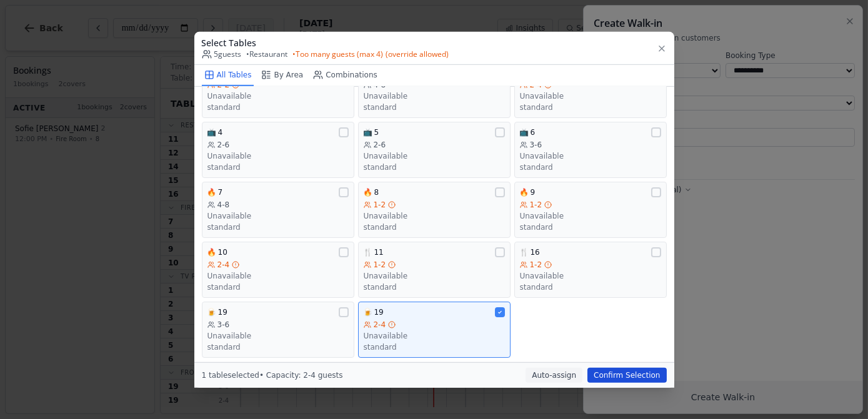 This screenshot has height=419, width=868. What do you see at coordinates (533, 131) in the screenshot?
I see `span: 6` at bounding box center [533, 131].